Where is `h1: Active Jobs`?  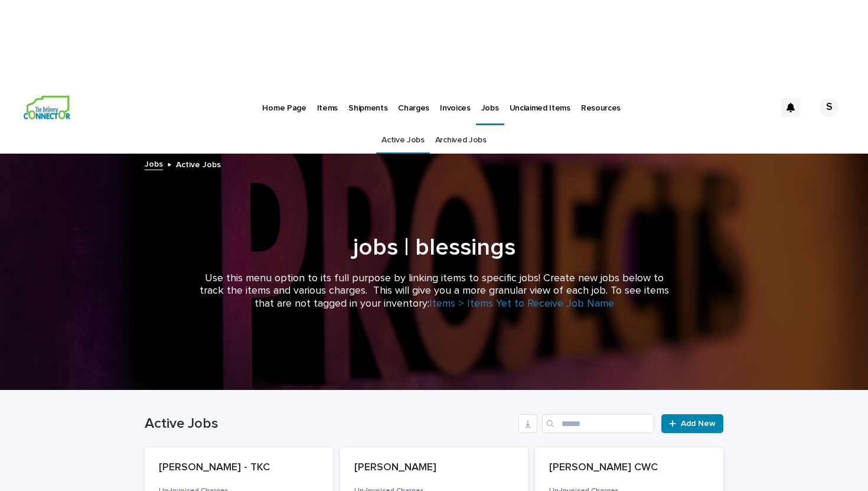 h1: Active Jobs is located at coordinates (329, 424).